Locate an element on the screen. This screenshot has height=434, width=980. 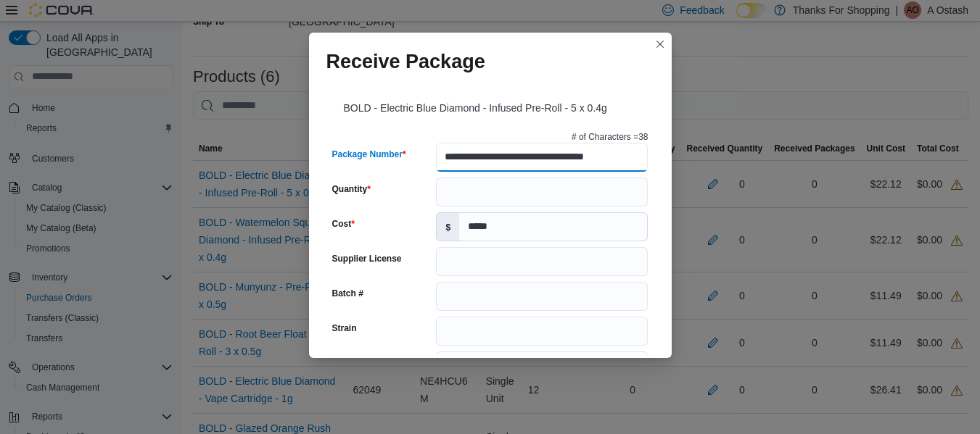
label: Supplier License is located at coordinates (367, 259).